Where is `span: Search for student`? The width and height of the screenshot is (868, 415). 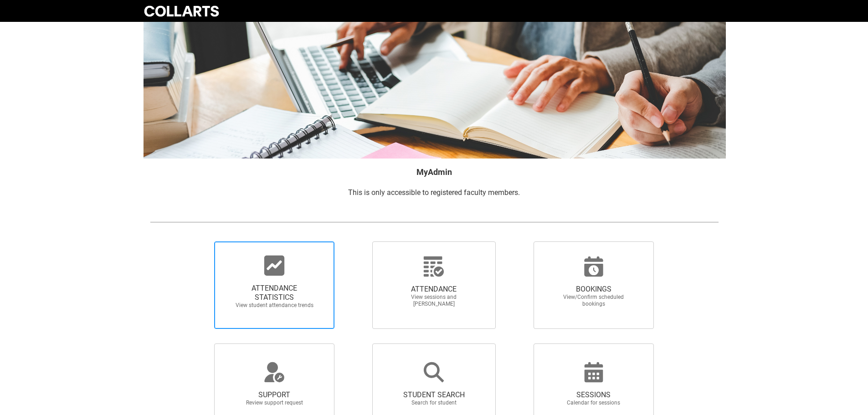
span: Search for student is located at coordinates (434, 403).